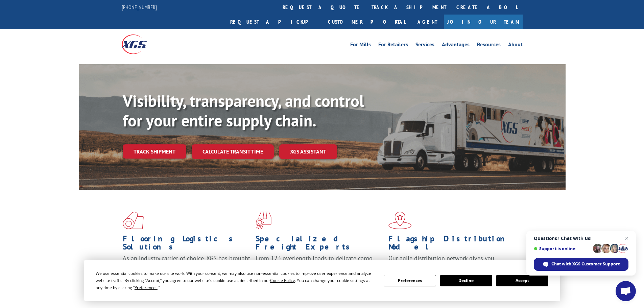  What do you see at coordinates (133, 220) in the screenshot?
I see `img: xgs-icon-total-supply-chain-intelligence-red` at bounding box center [133, 220].